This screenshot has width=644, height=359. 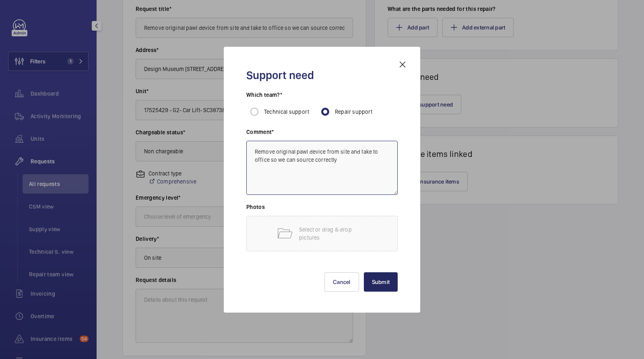 What do you see at coordinates (322, 75) in the screenshot?
I see `h2: Support need` at bounding box center [322, 75].